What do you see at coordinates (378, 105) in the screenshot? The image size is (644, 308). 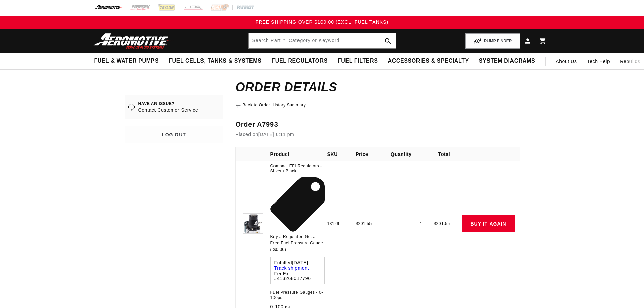 I see `a: Back to Order History Summary` at bounding box center [378, 105].